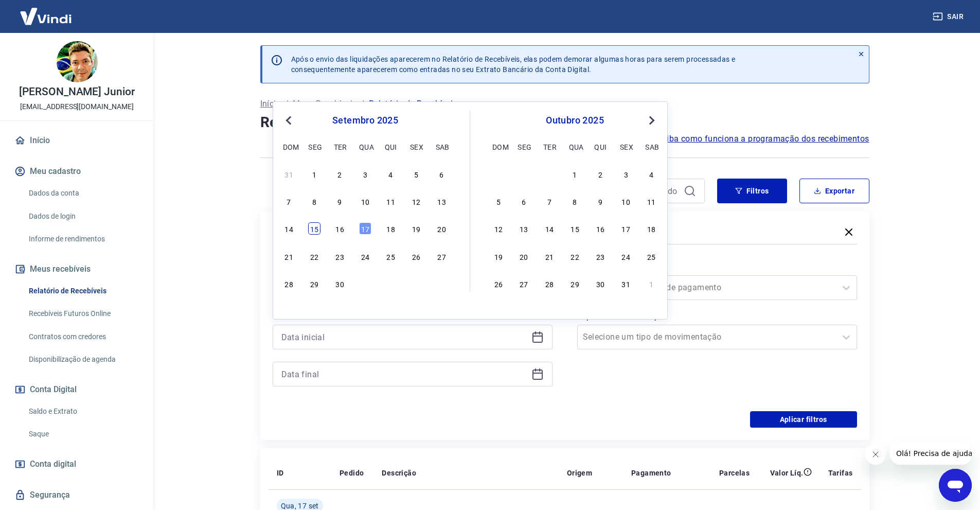  I want to click on div: Choose terça-feira, 7 de outubro de 2025, so click(550, 201).